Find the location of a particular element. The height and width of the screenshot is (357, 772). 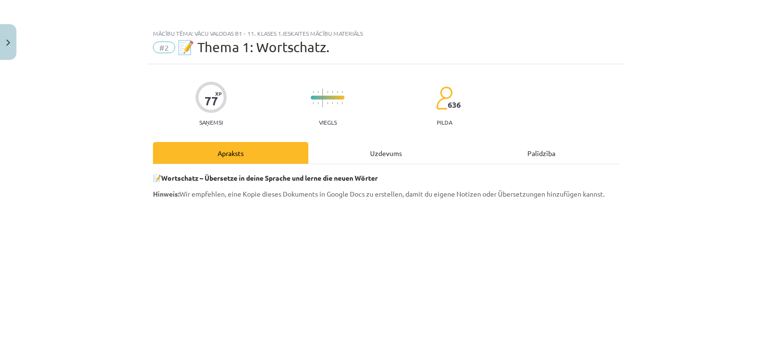

span: Wir empfehlen, eine Kopie dieses Dokuments in Google Docs zu erstellen, damit du eigene Notizen o... is located at coordinates (379, 194).